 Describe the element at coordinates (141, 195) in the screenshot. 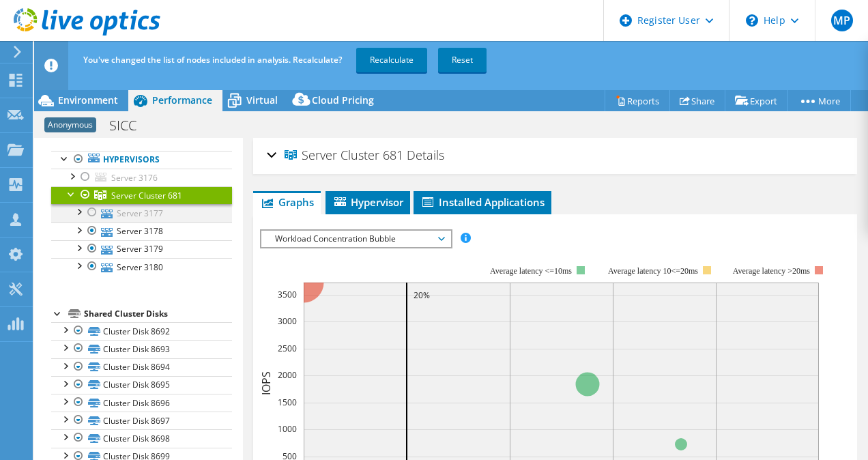

I see `a: Server Cluster 681` at that location.